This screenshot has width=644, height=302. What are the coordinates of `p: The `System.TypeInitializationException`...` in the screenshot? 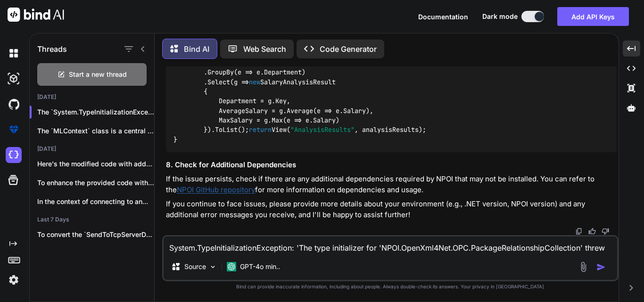 It's located at (96, 112).